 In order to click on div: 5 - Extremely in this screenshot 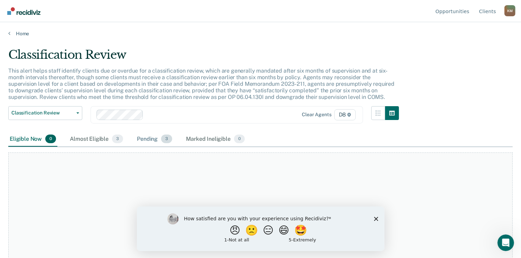, I will do `click(184, 33)`.